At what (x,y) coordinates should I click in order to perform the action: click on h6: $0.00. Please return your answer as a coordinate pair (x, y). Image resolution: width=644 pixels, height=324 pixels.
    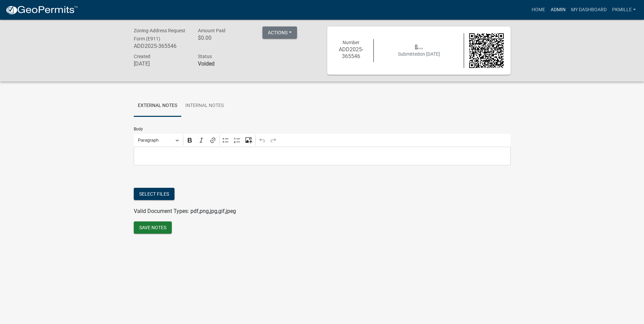
    Looking at the image, I should click on (225, 38).